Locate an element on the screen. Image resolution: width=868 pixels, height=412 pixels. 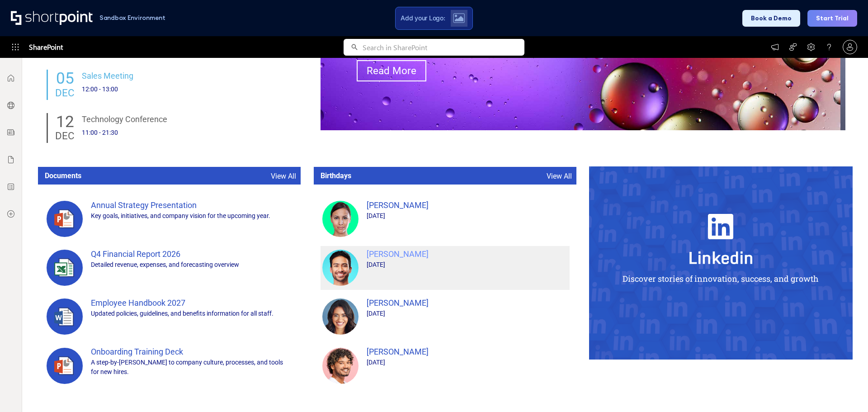
div: Onboarding Training Deck is located at coordinates (191, 351).